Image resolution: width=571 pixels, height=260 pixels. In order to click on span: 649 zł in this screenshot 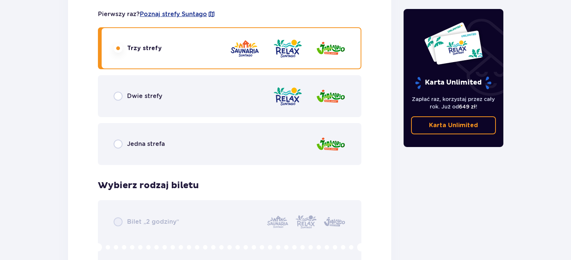, I will do `click(467, 107)`.